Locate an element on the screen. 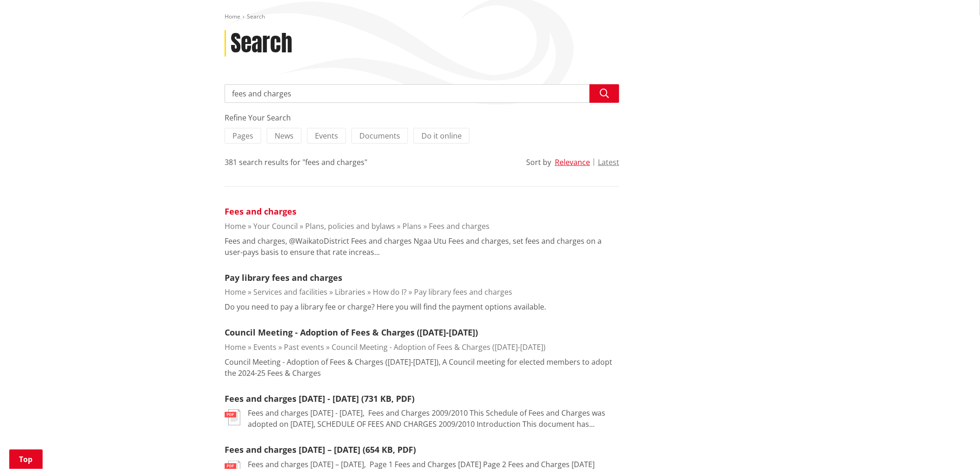 The height and width of the screenshot is (469, 980). a: Libraries is located at coordinates (350, 292).